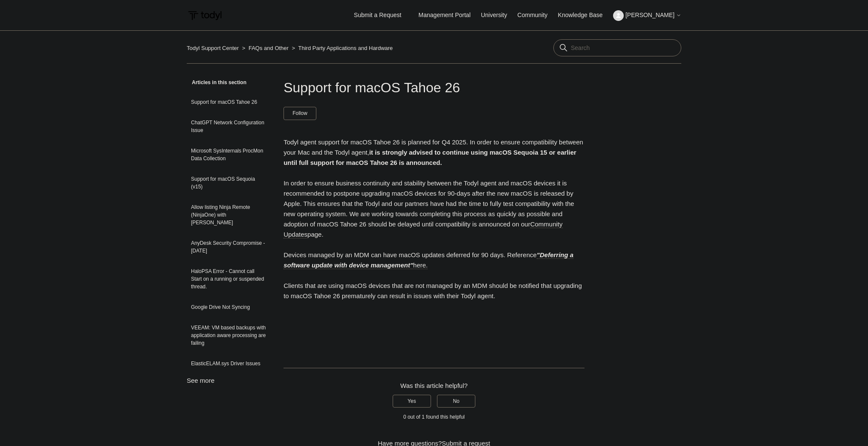 The height and width of the screenshot is (446, 868). What do you see at coordinates (228, 363) in the screenshot?
I see `a: ElasticELAM.sys Driver Issues` at bounding box center [228, 363].